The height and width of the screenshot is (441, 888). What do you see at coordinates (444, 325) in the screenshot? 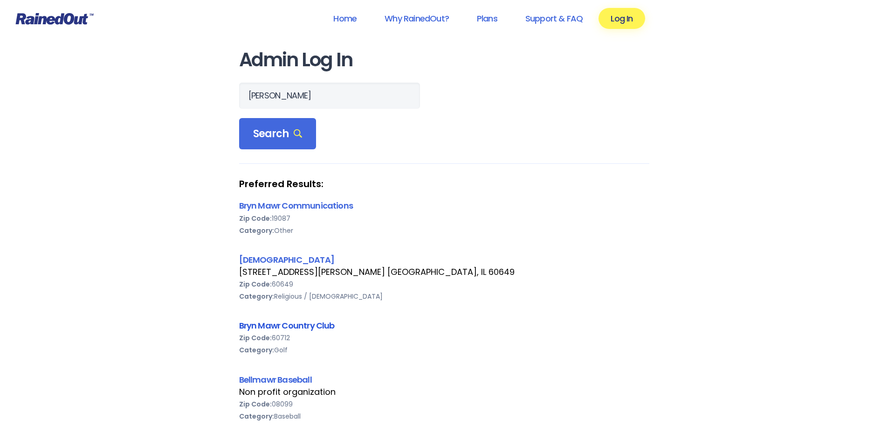
I see `div: Bryn Mawr Country Club` at bounding box center [444, 325].